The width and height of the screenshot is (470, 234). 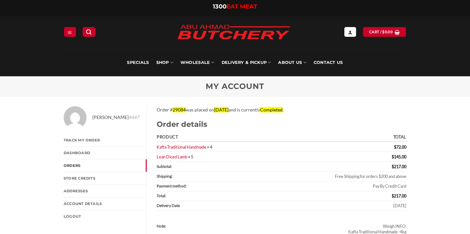 I want to click on a: Search, so click(x=89, y=32).